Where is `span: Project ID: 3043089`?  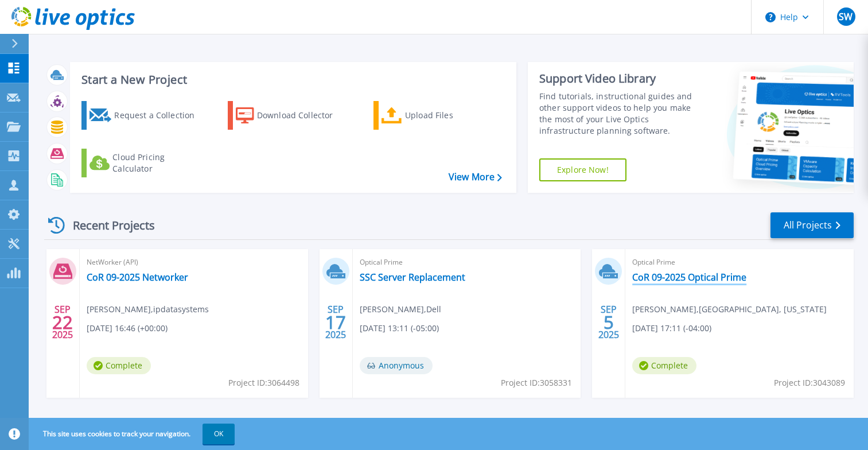
span: Project ID: 3043089 is located at coordinates (809, 383).